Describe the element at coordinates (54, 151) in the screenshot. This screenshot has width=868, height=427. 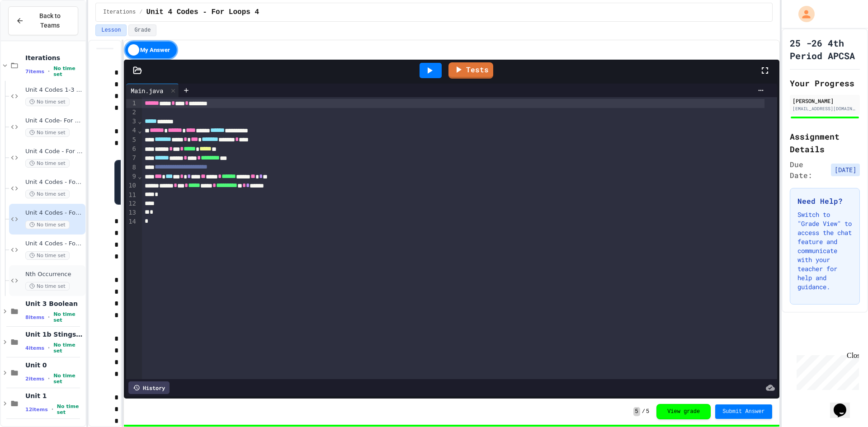
I see `span: Unit 4 Code - For Loops 2` at that location.